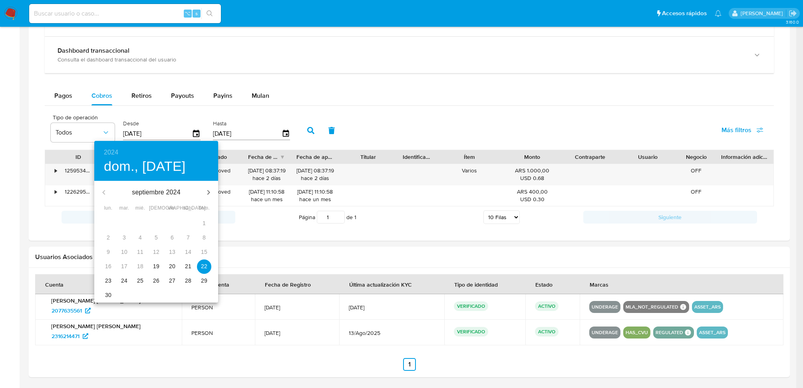  Describe the element at coordinates (124, 281) in the screenshot. I see `p: 24` at that location.